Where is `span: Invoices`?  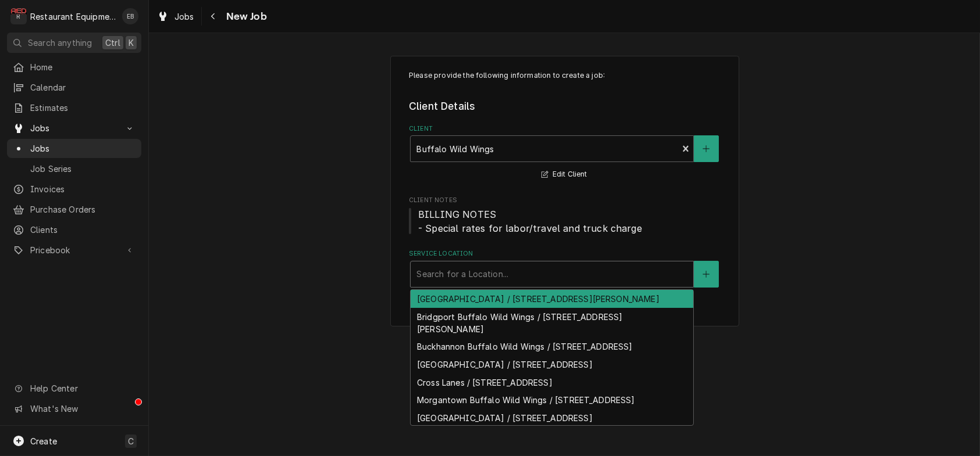
span: Invoices is located at coordinates (83, 189).